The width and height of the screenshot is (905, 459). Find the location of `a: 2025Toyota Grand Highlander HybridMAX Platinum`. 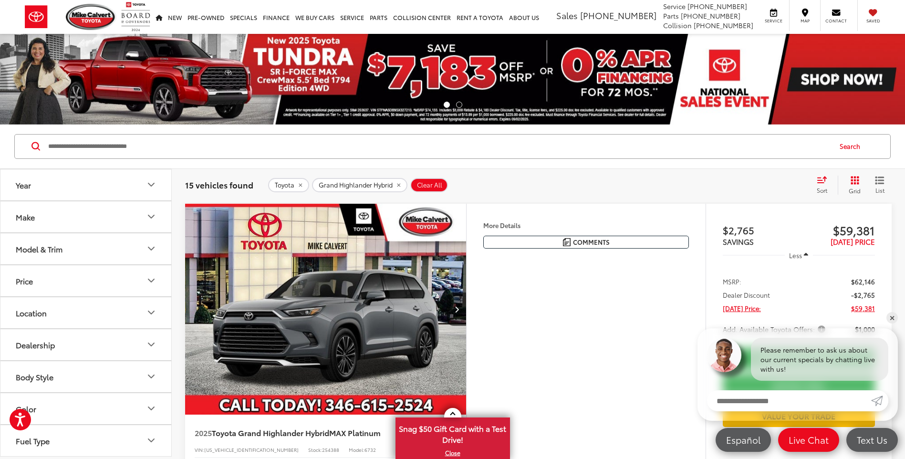

a: 2025Toyota Grand Highlander HybridMAX Platinum is located at coordinates (309, 433).